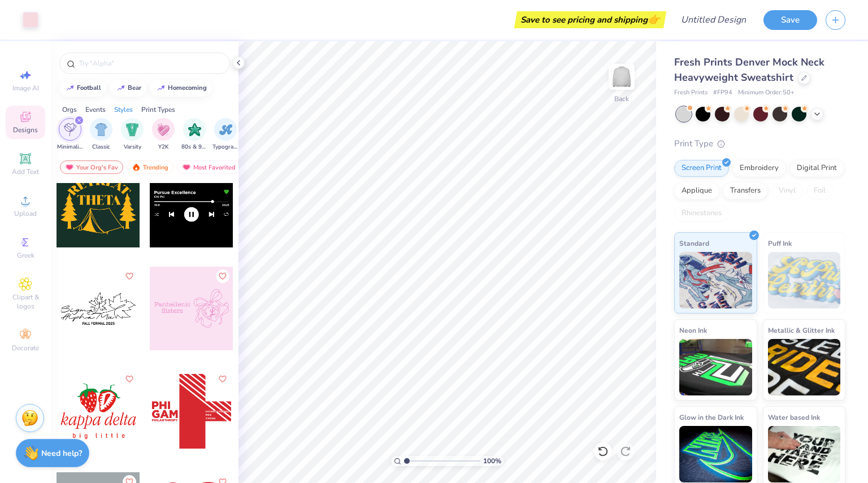 This screenshot has width=868, height=483. What do you see at coordinates (132, 129) in the screenshot?
I see `img: Varsity Image` at bounding box center [132, 129].